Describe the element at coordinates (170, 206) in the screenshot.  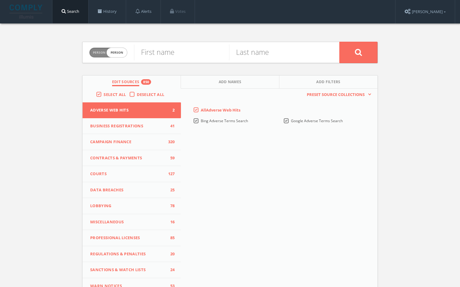
I see `span: 78` at that location.